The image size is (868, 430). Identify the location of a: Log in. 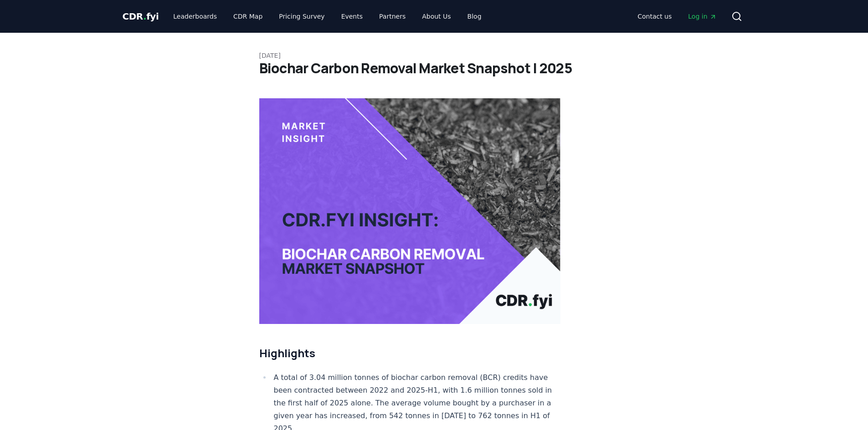
(702, 16).